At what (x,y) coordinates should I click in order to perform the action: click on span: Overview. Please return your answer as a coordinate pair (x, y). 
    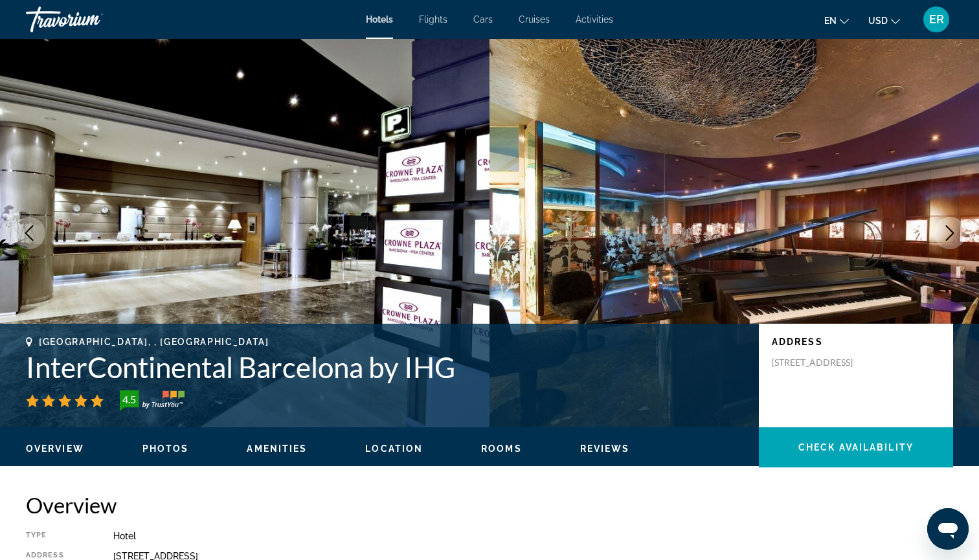
    Looking at the image, I should click on (55, 448).